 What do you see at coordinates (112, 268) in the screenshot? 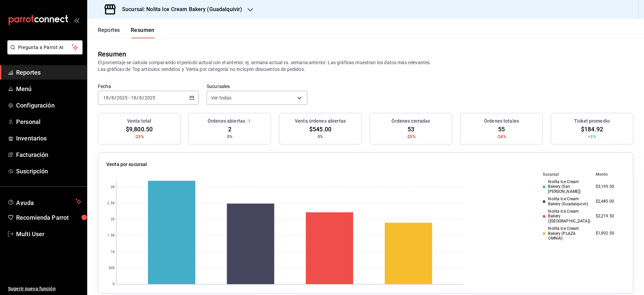
I see `text: 500` at bounding box center [112, 268].